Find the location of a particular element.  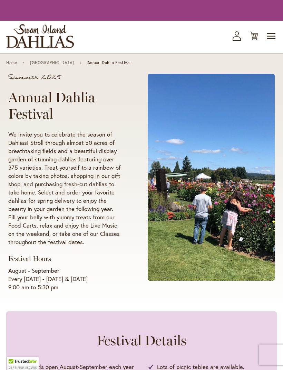

p: Summer 2025 is located at coordinates (65, 77).